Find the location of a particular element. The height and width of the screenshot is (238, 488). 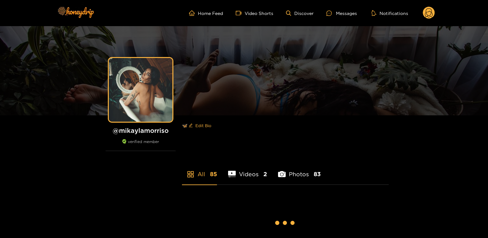

span: 83 is located at coordinates (317, 174).